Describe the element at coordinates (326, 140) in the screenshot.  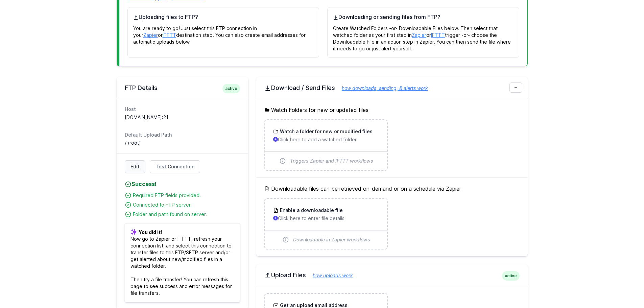
I see `p: Click here to add a watched folder` at that location.